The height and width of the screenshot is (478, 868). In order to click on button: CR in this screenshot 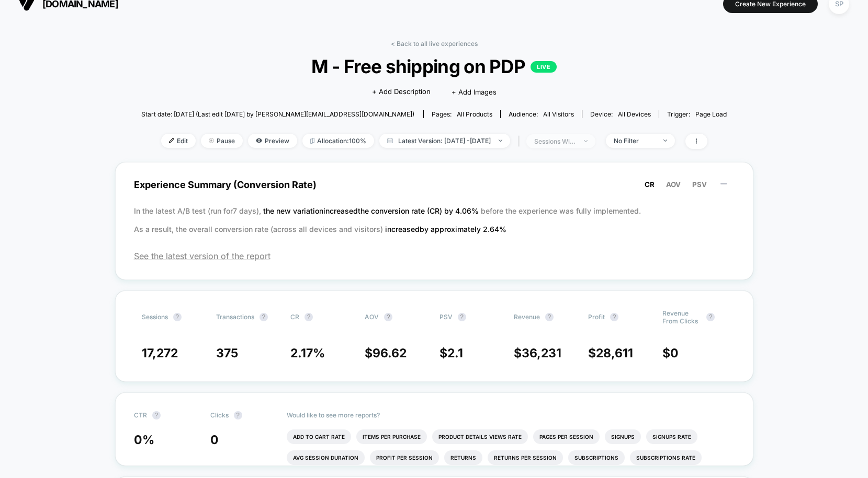, I will do `click(649, 185)`.